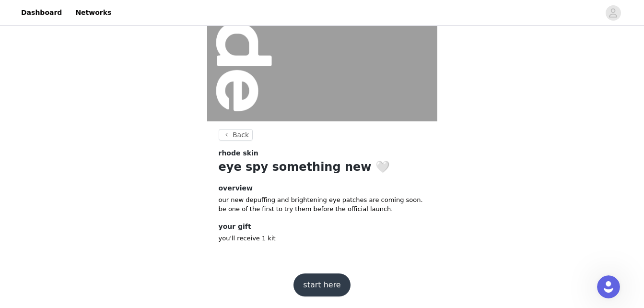 This screenshot has height=308, width=644. What do you see at coordinates (322, 188) in the screenshot?
I see `h4: overview` at bounding box center [322, 188].